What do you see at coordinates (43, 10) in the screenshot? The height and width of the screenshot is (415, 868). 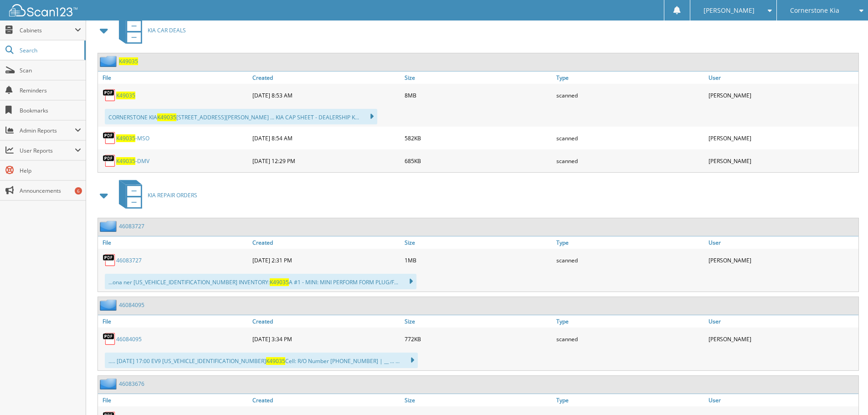 I see `img: scan123-logo-white.svg` at bounding box center [43, 10].